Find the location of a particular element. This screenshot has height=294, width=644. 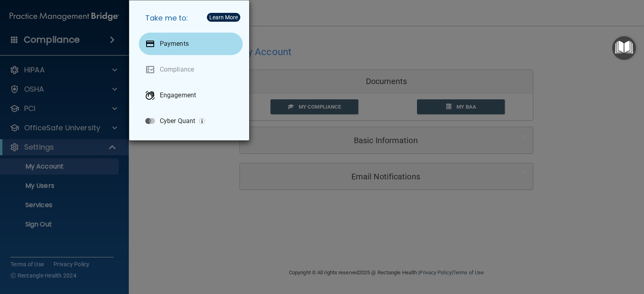

p: Cyber Quant is located at coordinates (178, 121).